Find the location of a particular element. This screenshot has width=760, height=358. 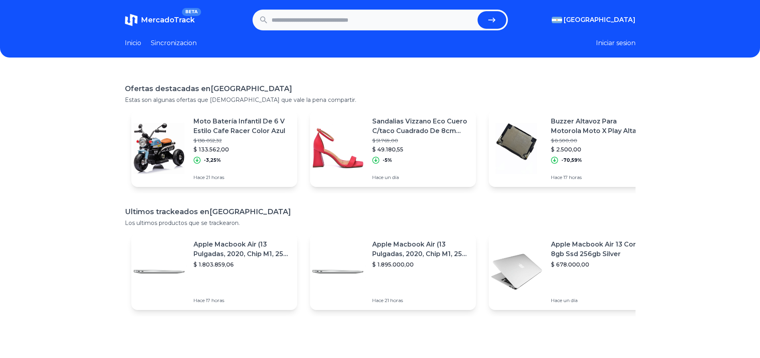

span: MercadoTrack is located at coordinates (168, 20).